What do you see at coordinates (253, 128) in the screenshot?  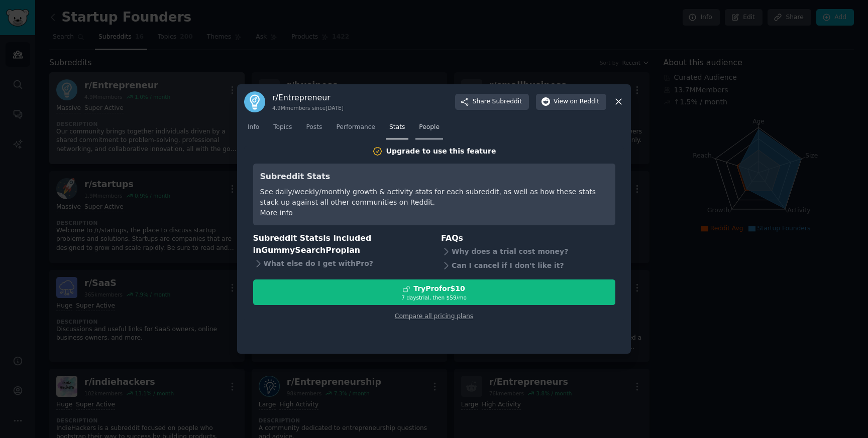 I see `span: Info` at bounding box center [253, 128].